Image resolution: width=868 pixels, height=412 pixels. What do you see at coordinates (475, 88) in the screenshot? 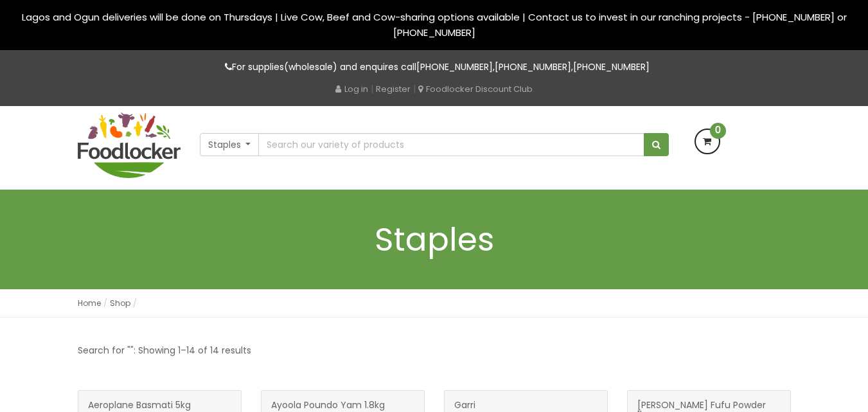
I see `a: Foodlocker Discount Club` at bounding box center [475, 88].